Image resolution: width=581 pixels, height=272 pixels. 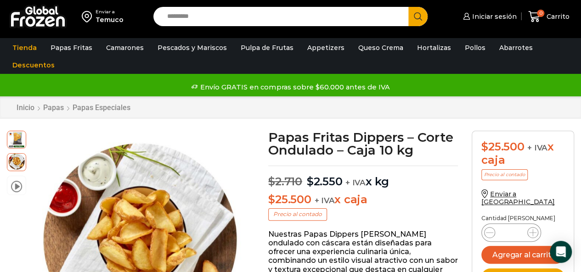 I want to click on span: fto-4, so click(x=17, y=162).